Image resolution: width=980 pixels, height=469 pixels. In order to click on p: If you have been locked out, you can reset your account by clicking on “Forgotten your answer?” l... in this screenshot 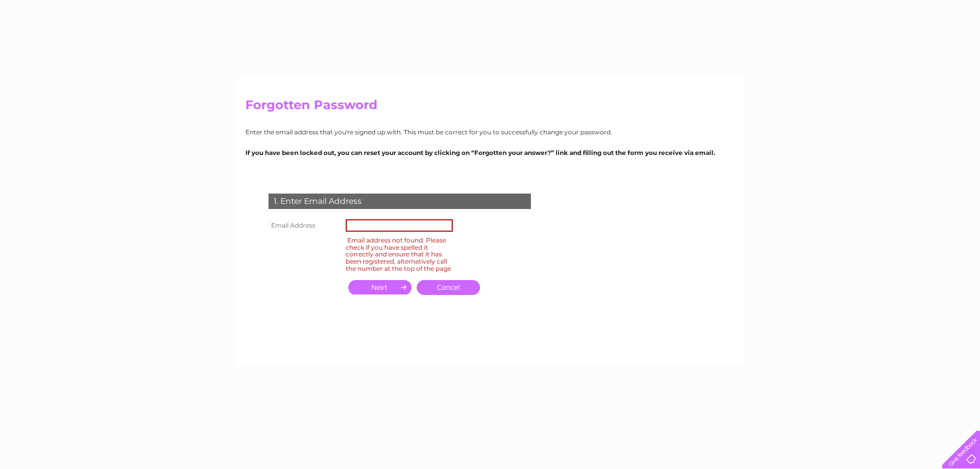, I will do `click(490, 153)`.